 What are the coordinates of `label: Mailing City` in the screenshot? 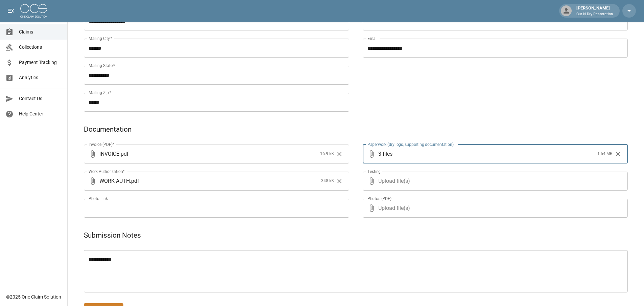 It's located at (100, 38).